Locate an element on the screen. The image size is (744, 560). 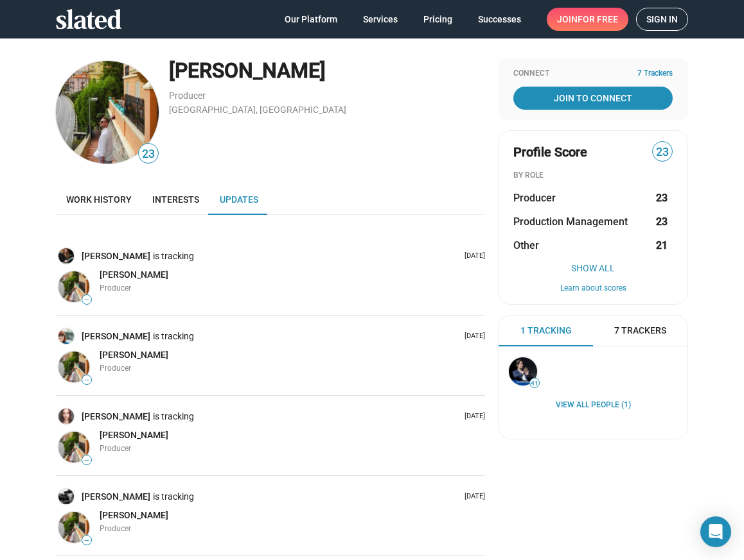
span: for free is located at coordinates (597, 20).